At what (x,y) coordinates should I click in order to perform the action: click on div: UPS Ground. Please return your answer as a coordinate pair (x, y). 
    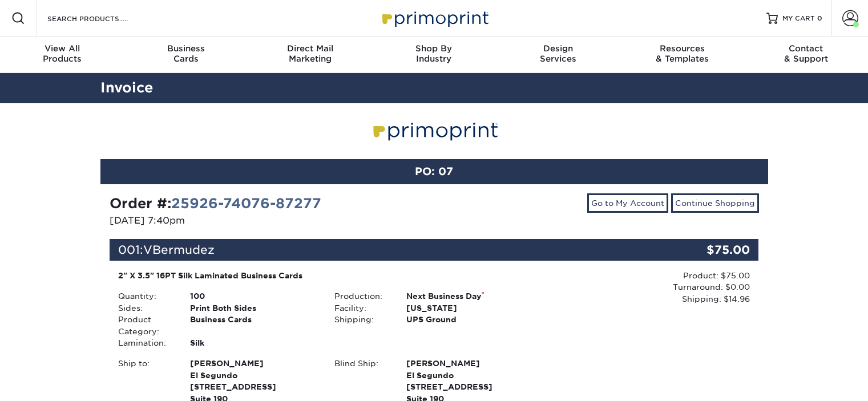
    Looking at the image, I should click on (470, 320).